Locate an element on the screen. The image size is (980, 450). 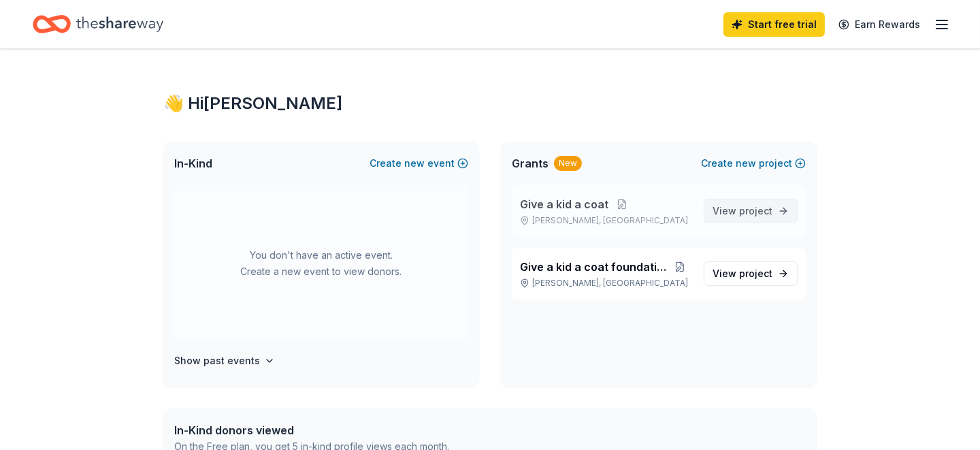
div: You don't have an active event. Create a new event to view donors. is located at coordinates (321, 263).